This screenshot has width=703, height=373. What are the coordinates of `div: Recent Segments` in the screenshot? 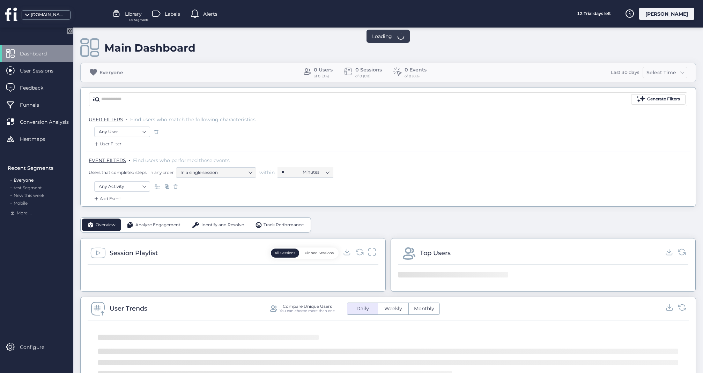 It's located at (38, 168).